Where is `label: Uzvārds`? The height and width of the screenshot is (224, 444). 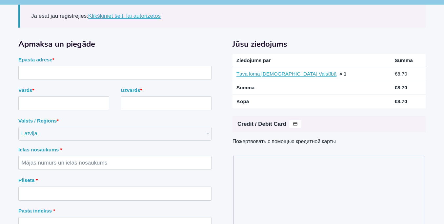
label: Uzvārds is located at coordinates (166, 90).